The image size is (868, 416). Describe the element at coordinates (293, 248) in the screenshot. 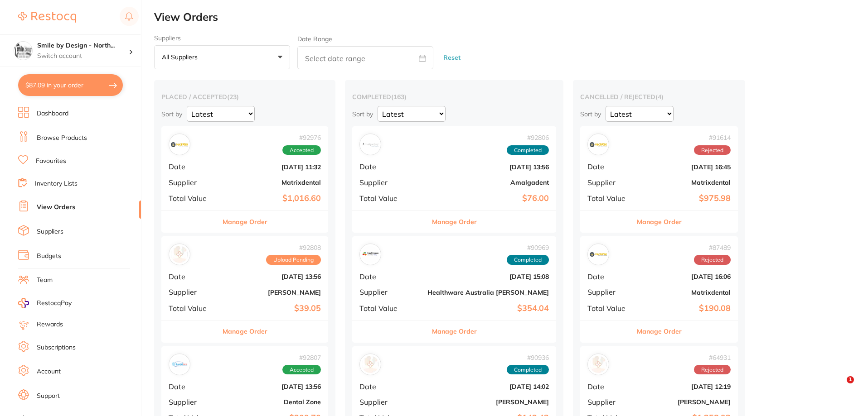

I see `span: # 92808` at that location.